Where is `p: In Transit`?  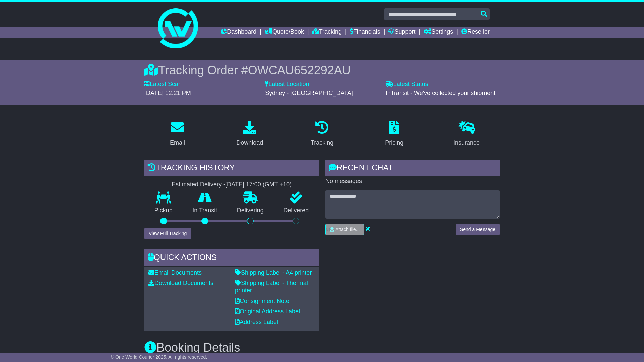
p: In Transit is located at coordinates (205, 211).